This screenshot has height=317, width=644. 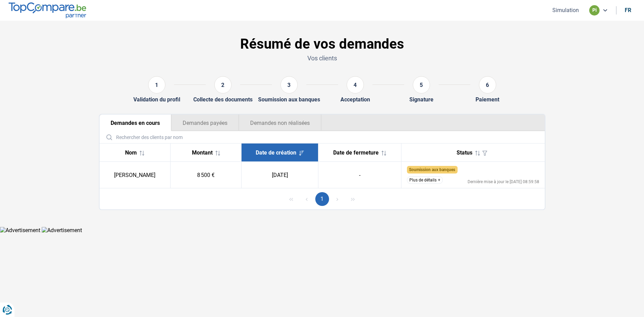 I want to click on div: 2, so click(x=223, y=85).